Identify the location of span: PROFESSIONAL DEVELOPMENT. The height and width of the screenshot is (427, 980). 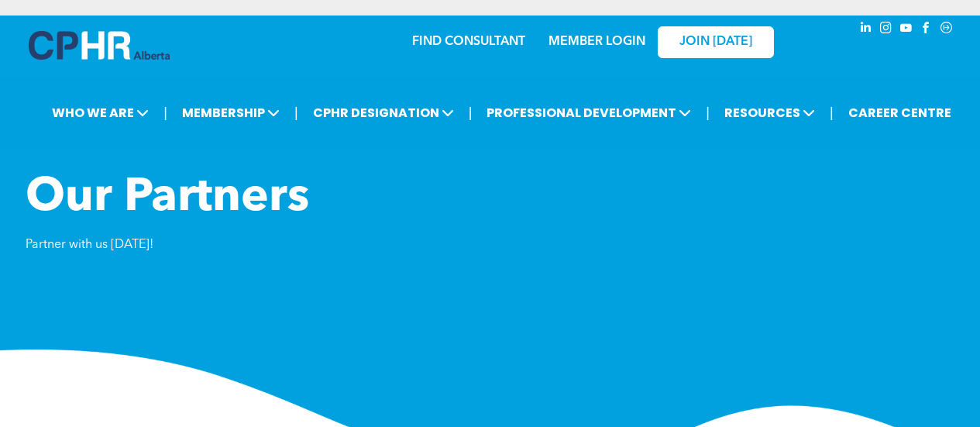
(589, 113).